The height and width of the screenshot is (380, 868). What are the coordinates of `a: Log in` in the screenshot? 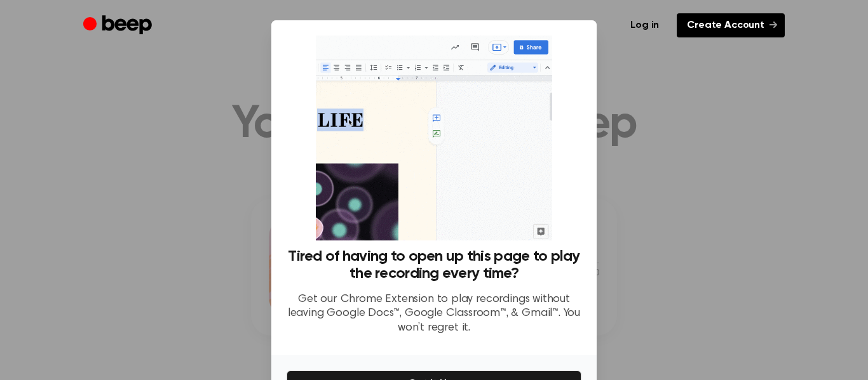 It's located at (645, 25).